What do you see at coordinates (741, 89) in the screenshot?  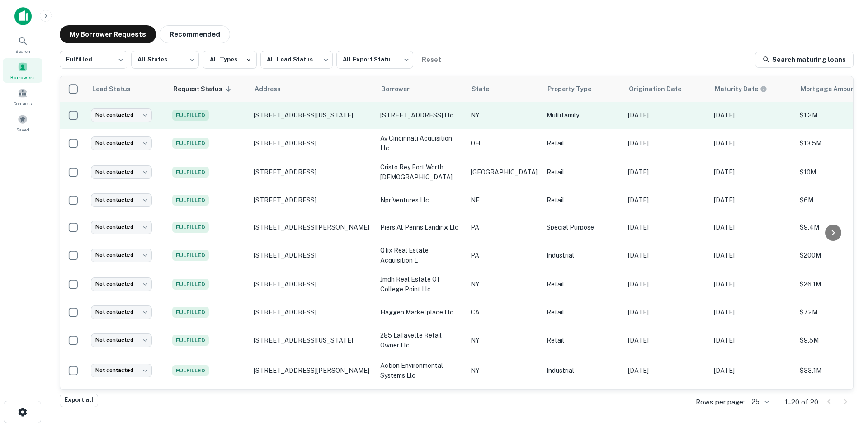 I see `div: Maturity dates displayed may be estimated. Please contact the lender for the most accurate maturi...` at bounding box center [741, 89].